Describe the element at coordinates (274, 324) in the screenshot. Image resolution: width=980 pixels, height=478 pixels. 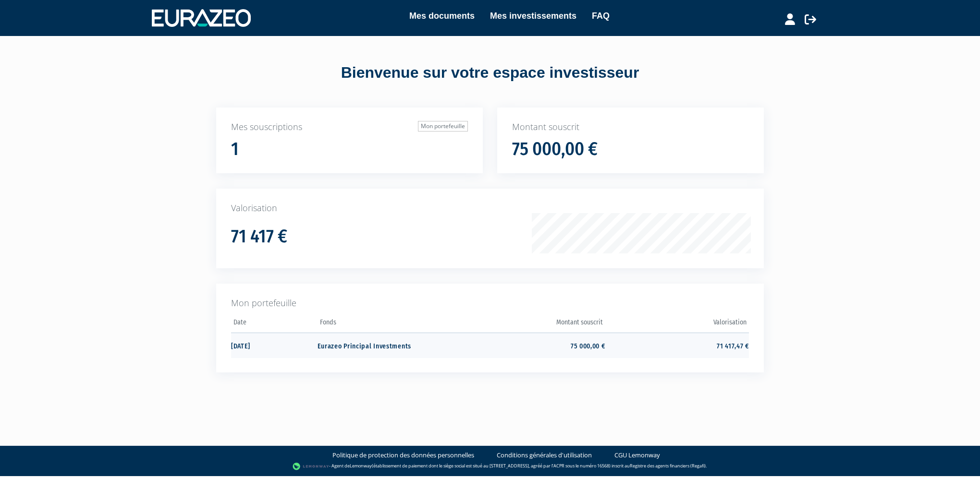
I see `th: Date` at that location.